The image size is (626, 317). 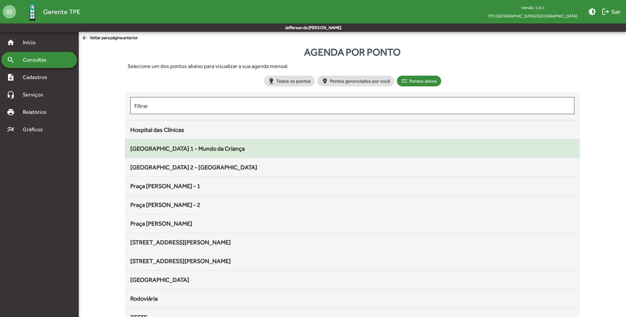 What do you see at coordinates (11, 95) in the screenshot?
I see `mat-icon: headset_mic` at bounding box center [11, 95].